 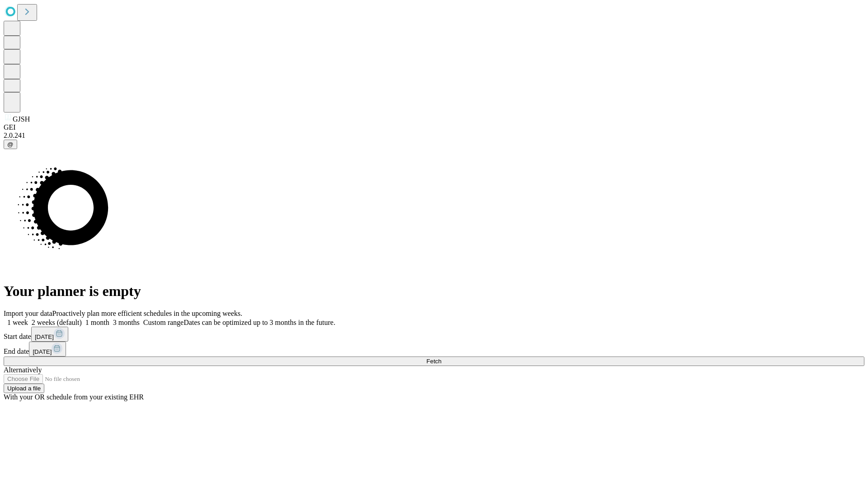 I want to click on span: With your OR schedule from your existing EHR, so click(x=74, y=397).